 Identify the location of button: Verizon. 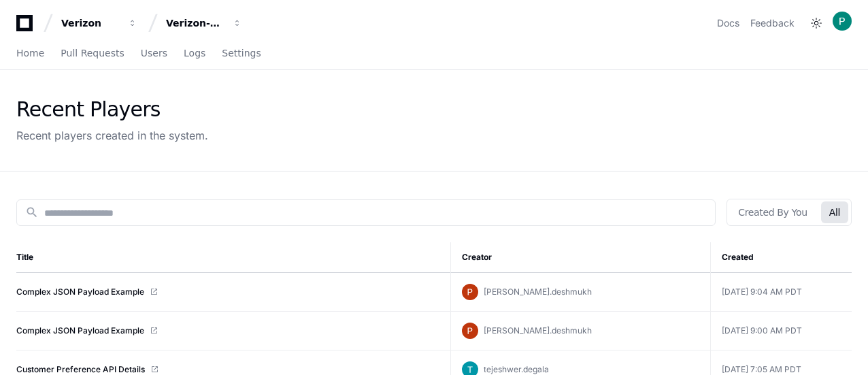
(99, 23).